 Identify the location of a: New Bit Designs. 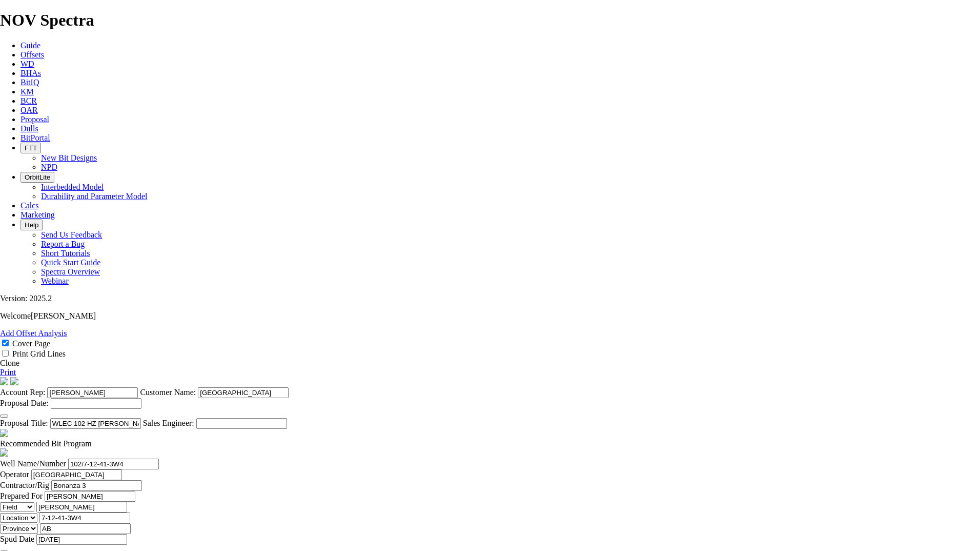
(69, 158).